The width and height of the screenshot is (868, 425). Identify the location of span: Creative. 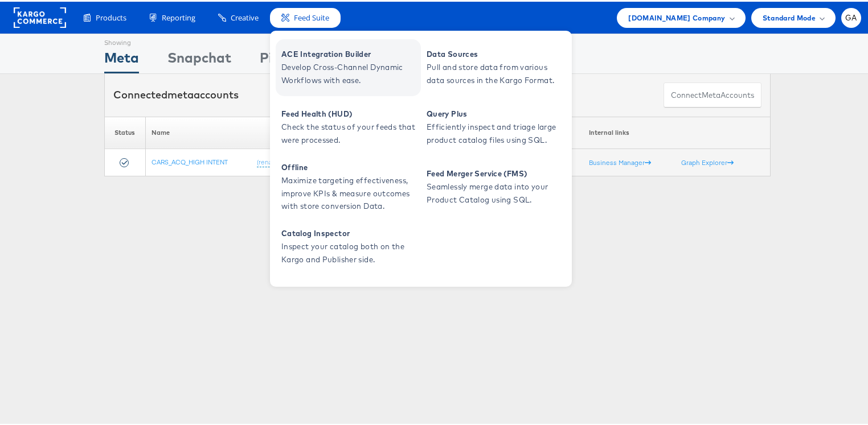
(244, 16).